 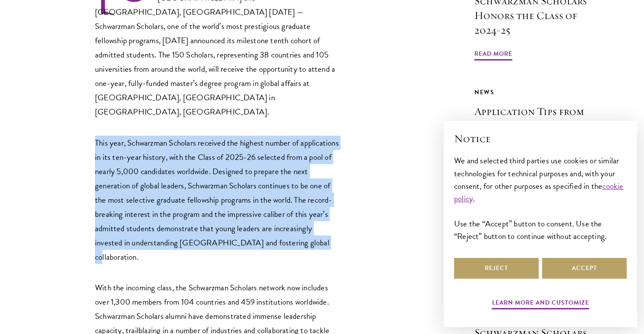 I want to click on button: Accept, so click(x=585, y=268).